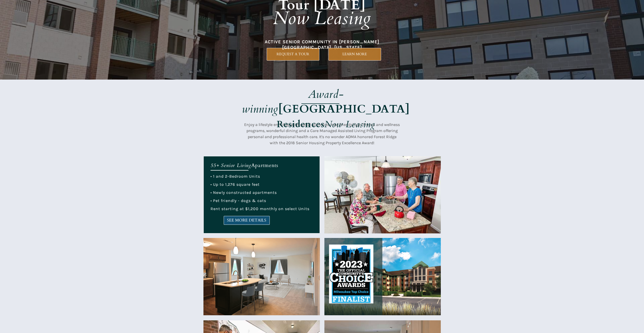 Image resolution: width=644 pixels, height=333 pixels. What do you see at coordinates (260, 208) in the screenshot?
I see `span: Rent starting at $1,200 monthly on select Units` at bounding box center [260, 208].